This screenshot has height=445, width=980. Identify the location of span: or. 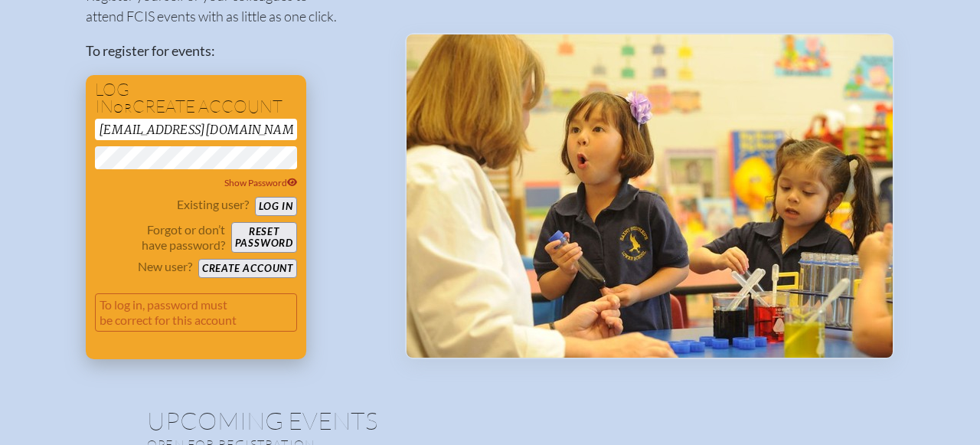
(122, 108).